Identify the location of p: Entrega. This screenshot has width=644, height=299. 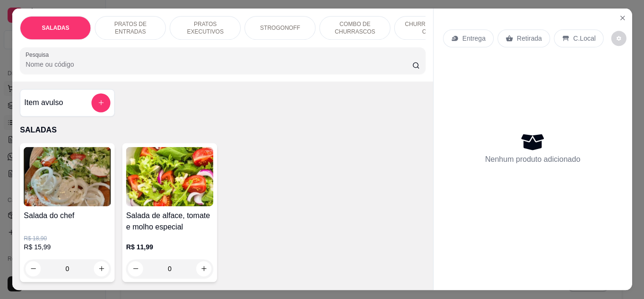
(473, 38).